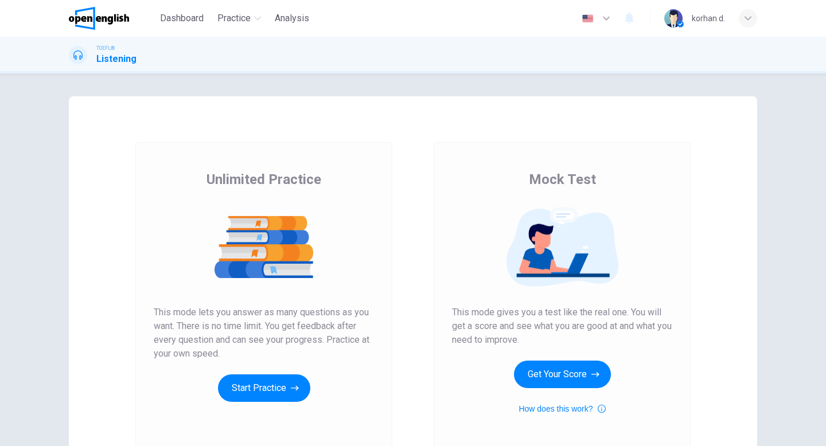 The image size is (826, 446). I want to click on a: Dashboard, so click(182, 18).